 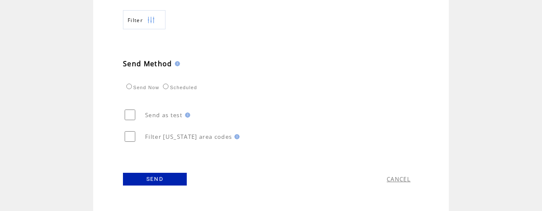 What do you see at coordinates (148, 64) in the screenshot?
I see `span: Send Method` at bounding box center [148, 64].